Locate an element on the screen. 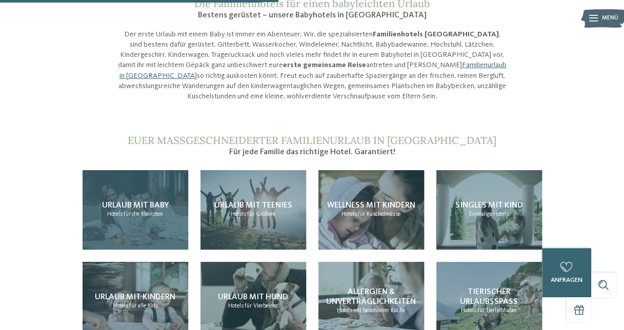 The height and width of the screenshot is (330, 624). span: Urlaub mit Kindern is located at coordinates (135, 297).